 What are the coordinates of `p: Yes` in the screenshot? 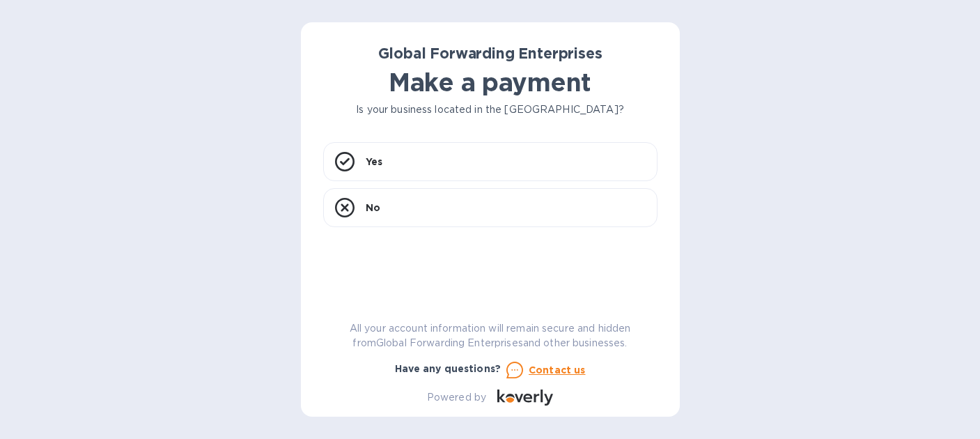 It's located at (374, 161).